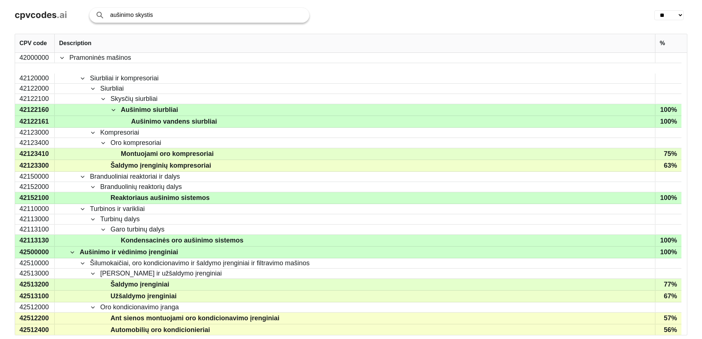 Image resolution: width=702 pixels, height=339 pixels. I want to click on span: Siurbliai ir kompresoriai, so click(124, 78).